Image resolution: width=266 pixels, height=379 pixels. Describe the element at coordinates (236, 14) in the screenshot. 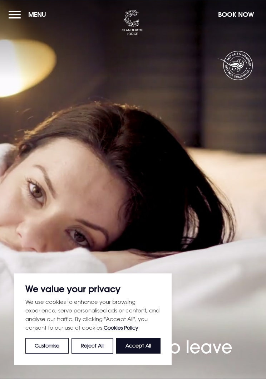

I see `button: Book Now` at that location.